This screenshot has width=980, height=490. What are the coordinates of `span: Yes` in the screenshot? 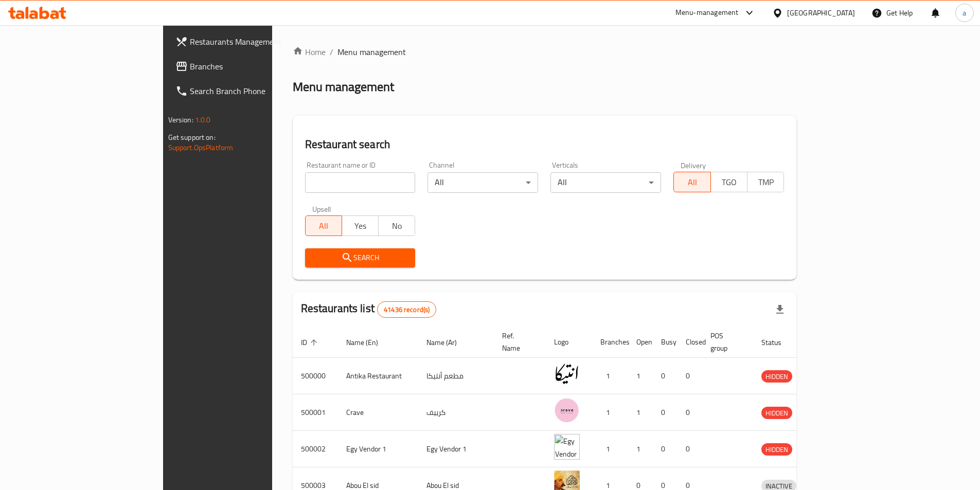 It's located at (360, 226).